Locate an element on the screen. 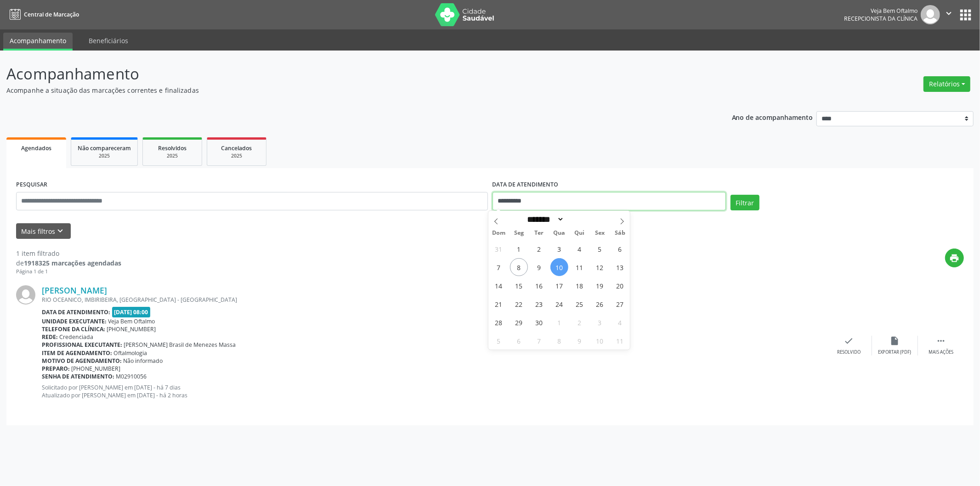 This screenshot has width=980, height=486. span: M02910056 is located at coordinates (132, 376).